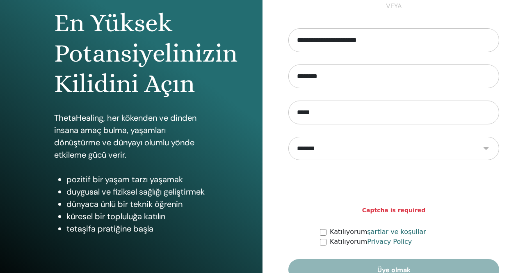  What do you see at coordinates (397, 231) in the screenshot?
I see `a: şartlar ve koşullar` at bounding box center [397, 231].